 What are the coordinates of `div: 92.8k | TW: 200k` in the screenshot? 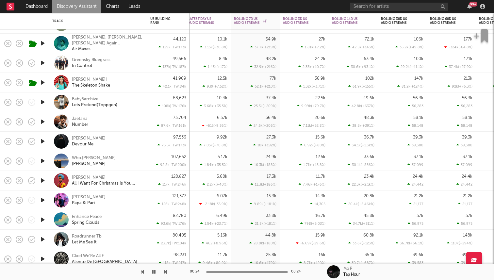 It's located at (168, 165).